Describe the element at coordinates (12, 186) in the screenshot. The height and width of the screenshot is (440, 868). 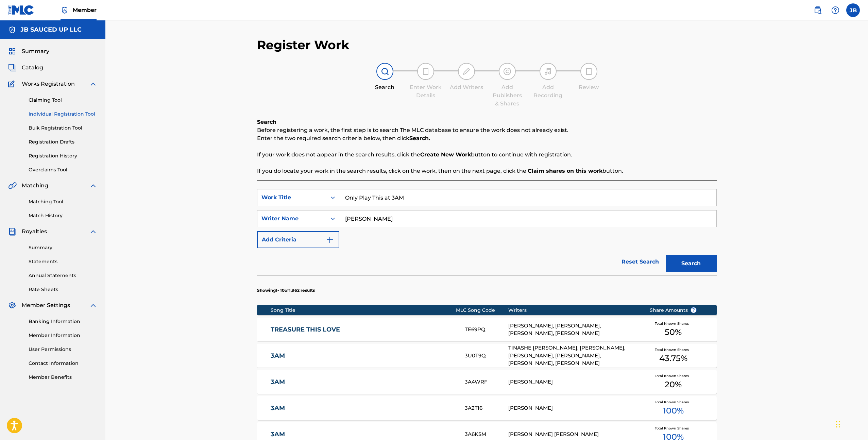
I see `img: Matching` at that location.